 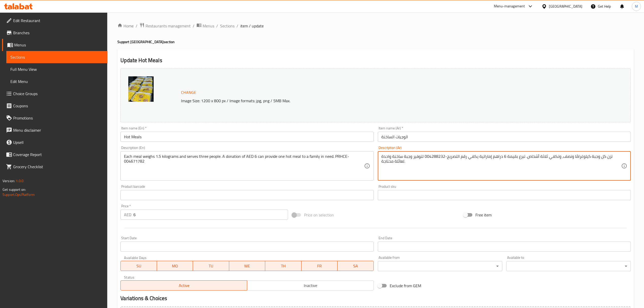 I want to click on a: Restaurants management, so click(x=165, y=26).